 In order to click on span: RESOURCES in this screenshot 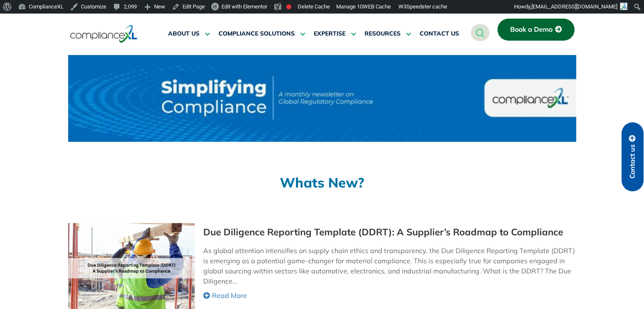, I will do `click(382, 34)`.